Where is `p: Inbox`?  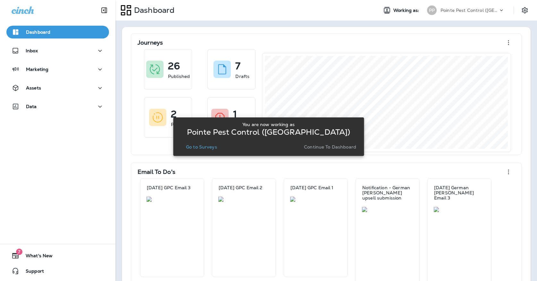
p: Inbox is located at coordinates (32, 51).